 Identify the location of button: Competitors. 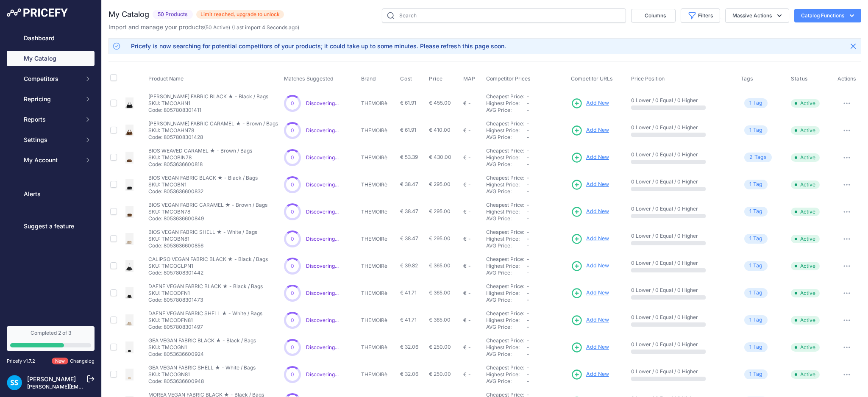
(50, 79).